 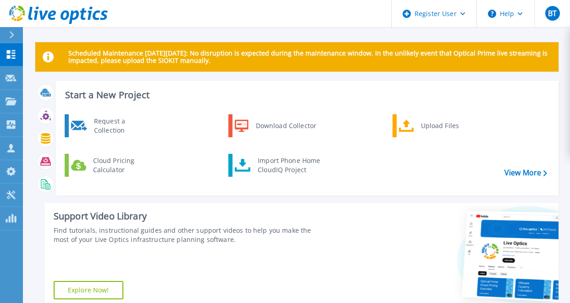 I want to click on div: Request a Collection, so click(x=123, y=126).